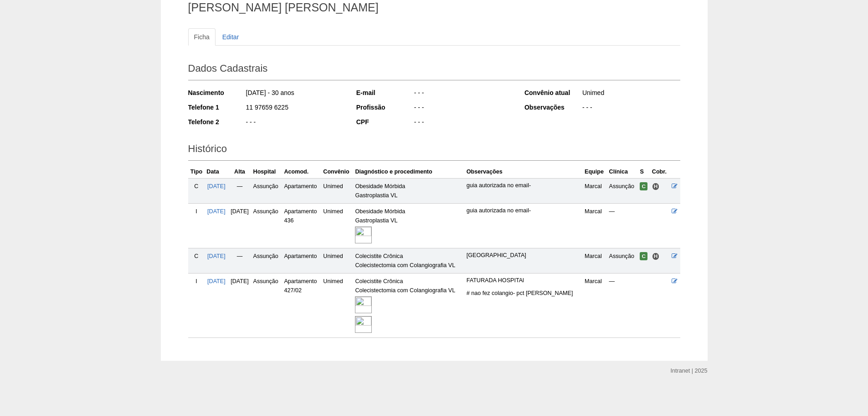 This screenshot has width=868, height=416. I want to click on th: Observações, so click(524, 172).